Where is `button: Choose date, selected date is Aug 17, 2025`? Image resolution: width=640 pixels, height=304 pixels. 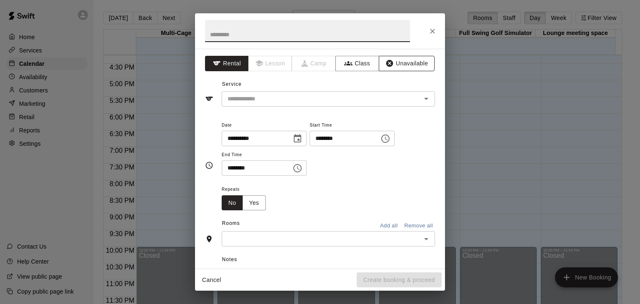
button: Choose date, selected date is Aug 17, 2025 is located at coordinates (297, 139).